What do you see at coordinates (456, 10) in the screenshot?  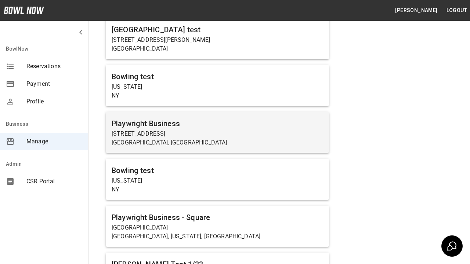 I see `button: Logout` at bounding box center [456, 10].